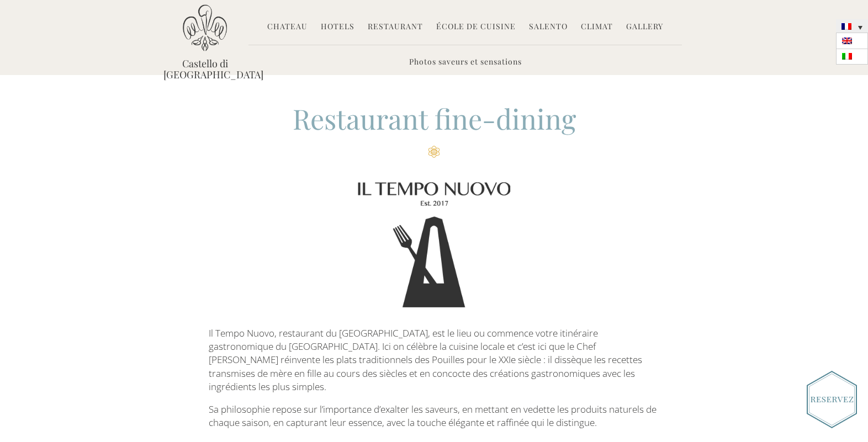 Image resolution: width=868 pixels, height=442 pixels. I want to click on img: Book_Button_French.png, so click(832, 400).